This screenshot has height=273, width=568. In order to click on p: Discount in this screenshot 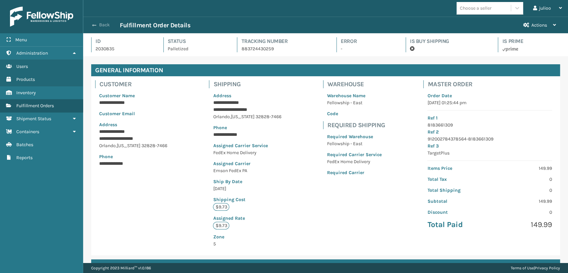, I will do `click(457, 212)`.